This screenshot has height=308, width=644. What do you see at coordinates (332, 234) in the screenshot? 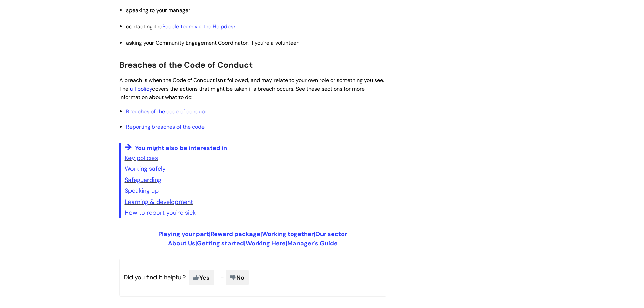
I see `a: Our sector` at bounding box center [332, 234].